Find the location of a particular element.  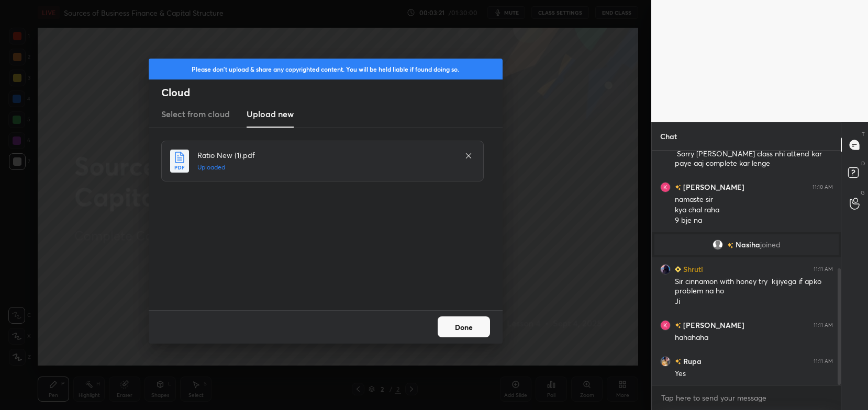

div: 9 bje na is located at coordinates (753, 221).